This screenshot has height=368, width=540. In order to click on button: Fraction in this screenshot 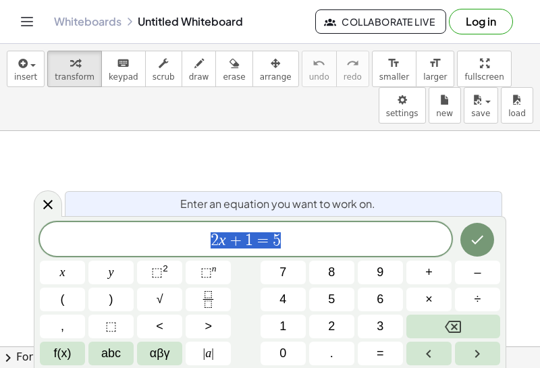, I will do `click(208, 299)`.